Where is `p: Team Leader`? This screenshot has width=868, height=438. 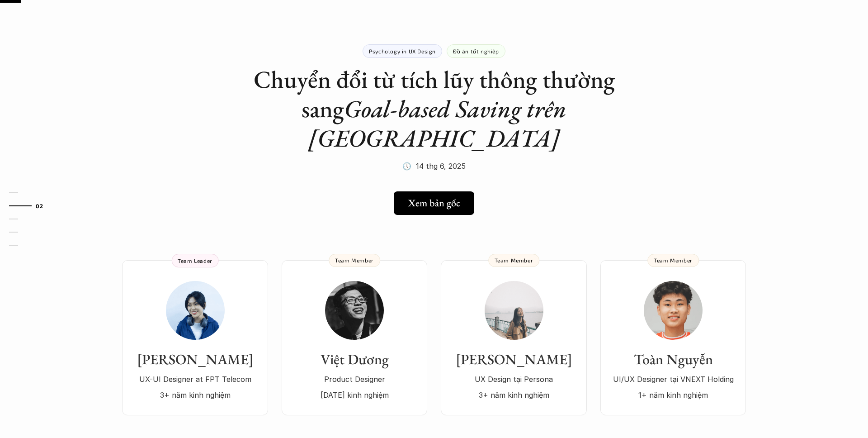
p: Team Leader is located at coordinates (195, 261).